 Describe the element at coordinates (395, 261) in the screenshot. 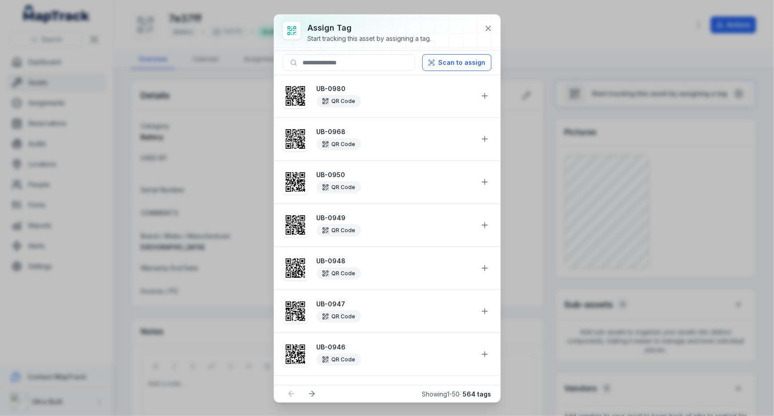

I see `strong: UB-0948` at that location.